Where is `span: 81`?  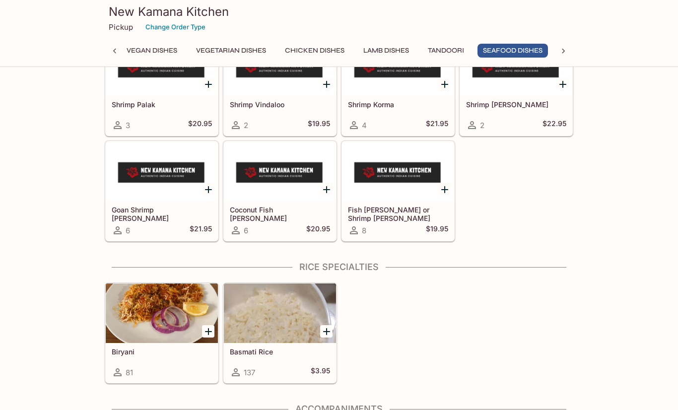 span: 81 is located at coordinates (129, 372).